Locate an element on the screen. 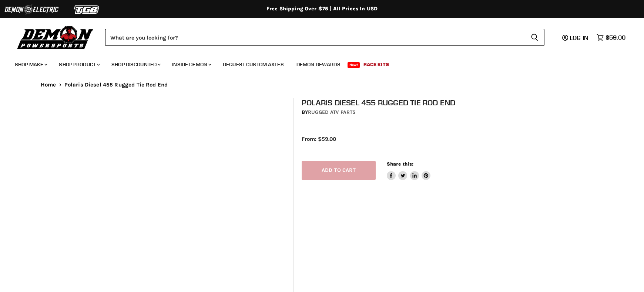  ul: Main menu is located at coordinates (317, 63).